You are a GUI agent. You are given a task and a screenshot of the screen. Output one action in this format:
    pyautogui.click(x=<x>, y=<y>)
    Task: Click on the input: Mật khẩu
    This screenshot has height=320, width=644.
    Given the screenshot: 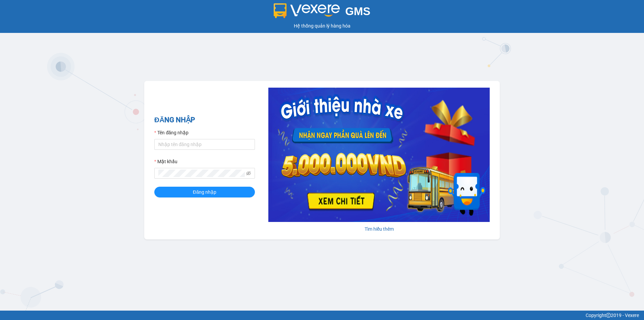 What is the action you would take?
    pyautogui.click(x=201, y=173)
    